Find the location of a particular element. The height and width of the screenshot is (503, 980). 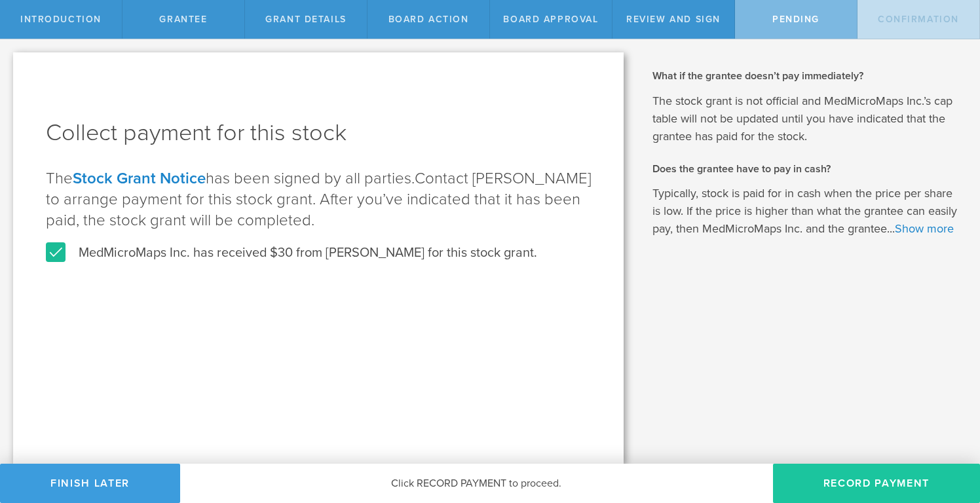

h1: Collect payment for this stock is located at coordinates (318, 133).